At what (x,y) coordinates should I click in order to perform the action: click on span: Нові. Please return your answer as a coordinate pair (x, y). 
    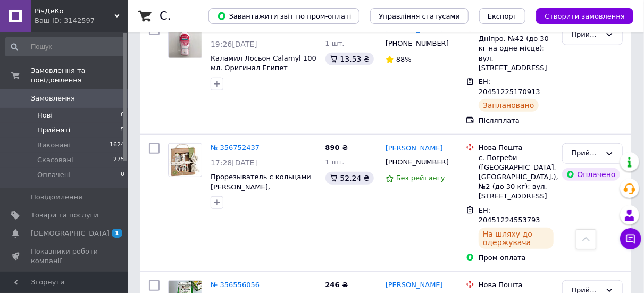
    Looking at the image, I should click on (45, 115).